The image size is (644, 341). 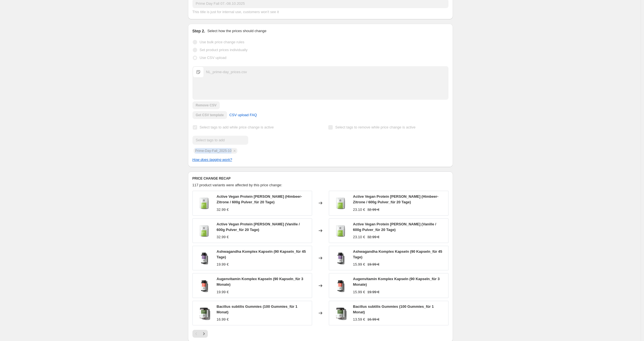 What do you see at coordinates (236, 127) in the screenshot?
I see `span: Select tags to add while price change is active` at bounding box center [236, 127].